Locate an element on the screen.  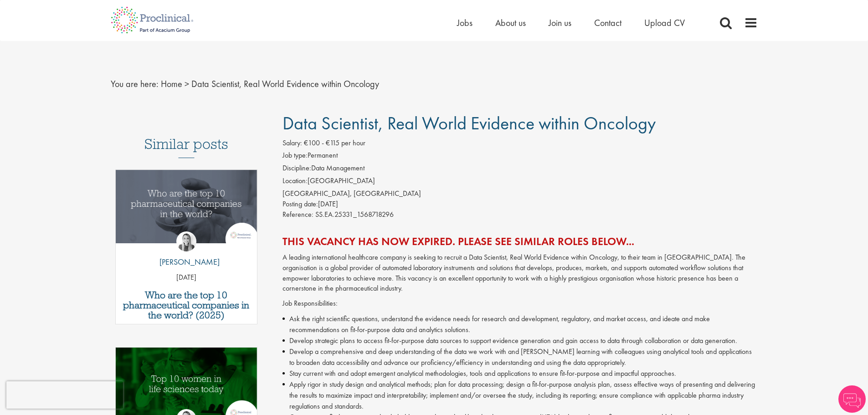
img: Hannah Burke is located at coordinates (187, 242).